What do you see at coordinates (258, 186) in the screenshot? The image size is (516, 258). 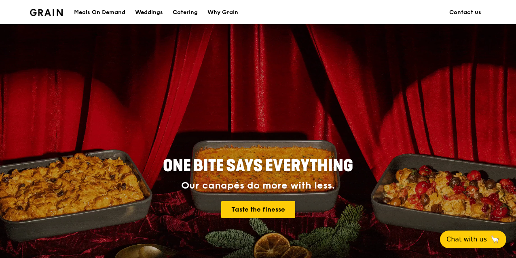 I see `div: Our canapés do more with less.` at bounding box center [258, 186].